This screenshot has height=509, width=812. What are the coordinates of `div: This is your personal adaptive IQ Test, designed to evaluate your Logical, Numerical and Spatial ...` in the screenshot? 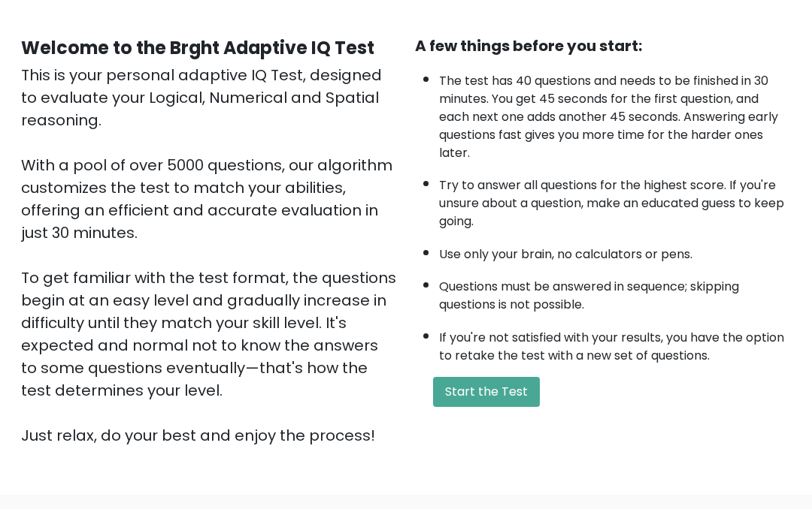 It's located at (209, 255).